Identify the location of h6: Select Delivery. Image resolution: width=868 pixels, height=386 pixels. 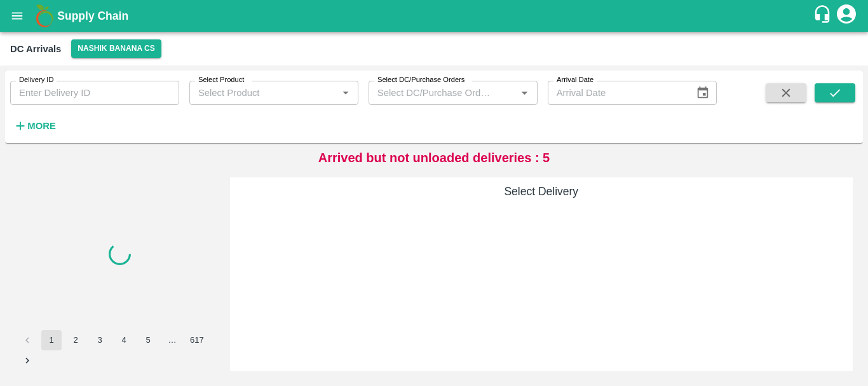
(542, 192).